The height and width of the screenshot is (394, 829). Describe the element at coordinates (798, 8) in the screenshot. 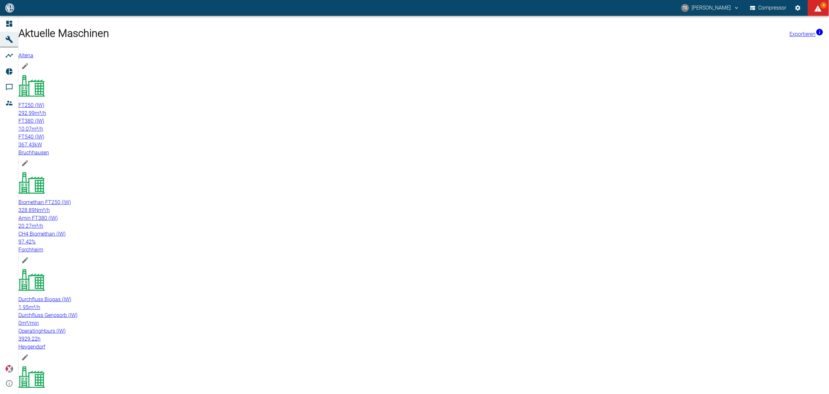

I see `button: Einstellungen` at that location.